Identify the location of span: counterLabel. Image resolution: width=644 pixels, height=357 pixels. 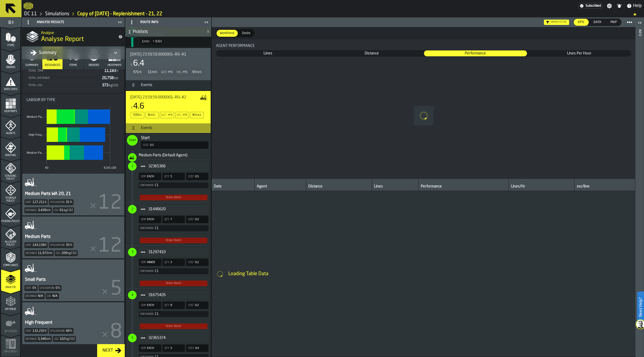
(132, 140).